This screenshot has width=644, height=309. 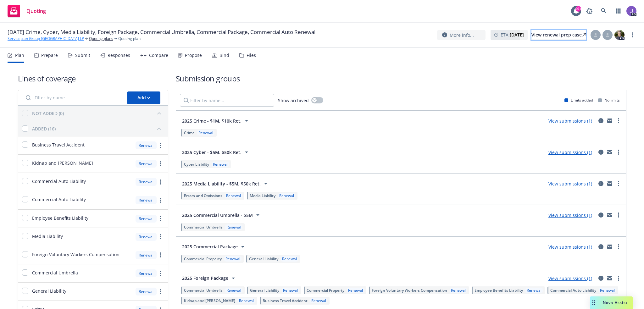 I want to click on div: Responses, so click(x=119, y=55).